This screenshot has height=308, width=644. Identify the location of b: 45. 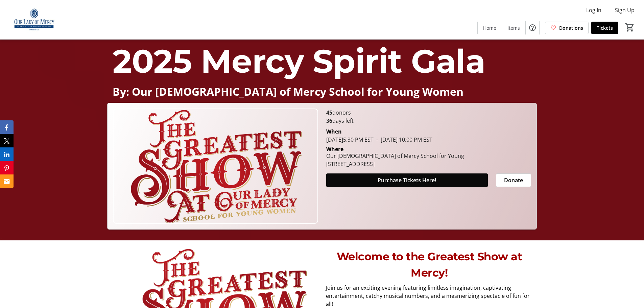
(329, 112).